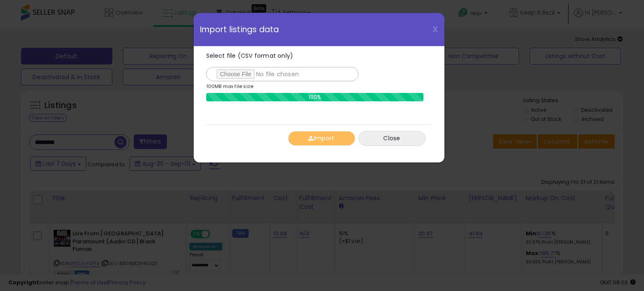 This screenshot has width=644, height=291. What do you see at coordinates (230, 86) in the screenshot?
I see `p: 100MB max file size` at bounding box center [230, 86].